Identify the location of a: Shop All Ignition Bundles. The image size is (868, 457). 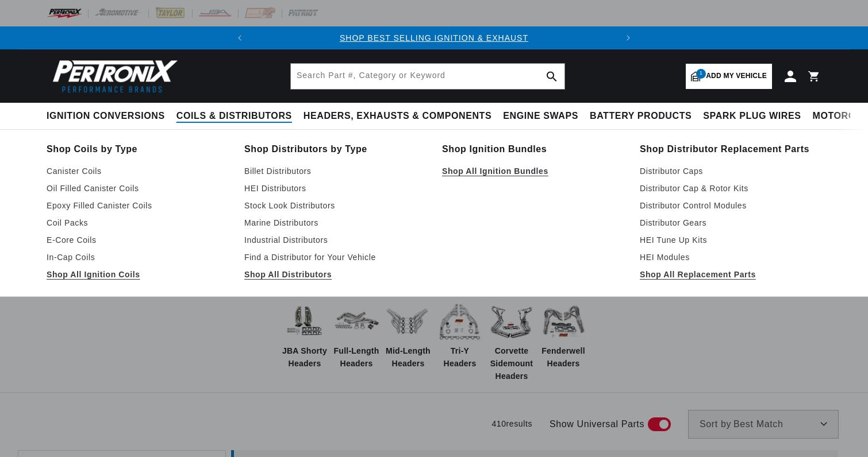
(533, 171).